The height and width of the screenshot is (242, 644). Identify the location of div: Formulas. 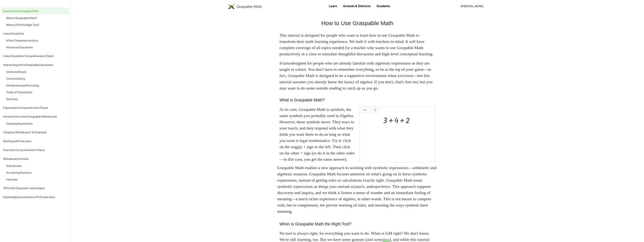
(37, 179).